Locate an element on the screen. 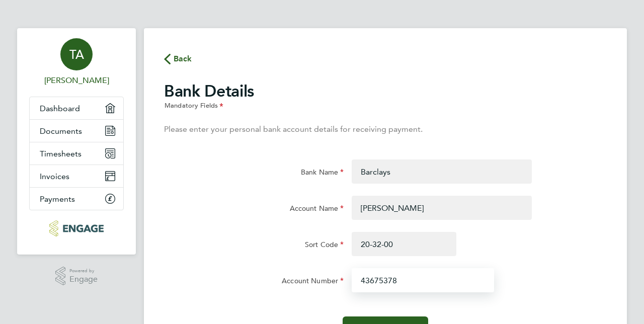 Image resolution: width=644 pixels, height=324 pixels. button: Back is located at coordinates (178, 59).